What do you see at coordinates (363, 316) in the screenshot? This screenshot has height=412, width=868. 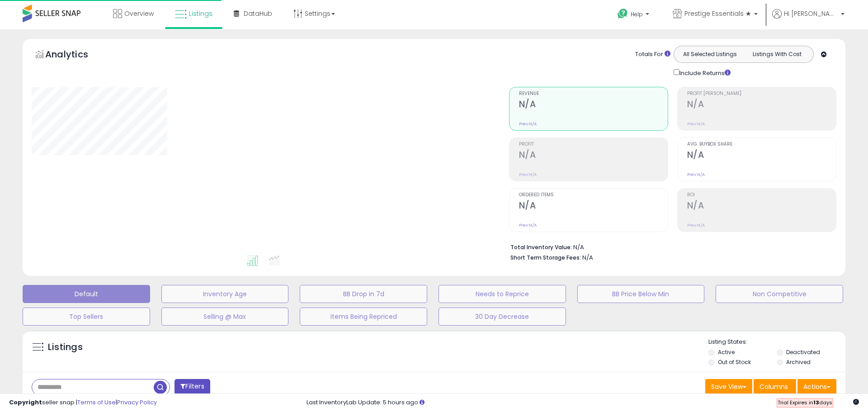 I see `button: Items Being Repriced` at bounding box center [363, 316].